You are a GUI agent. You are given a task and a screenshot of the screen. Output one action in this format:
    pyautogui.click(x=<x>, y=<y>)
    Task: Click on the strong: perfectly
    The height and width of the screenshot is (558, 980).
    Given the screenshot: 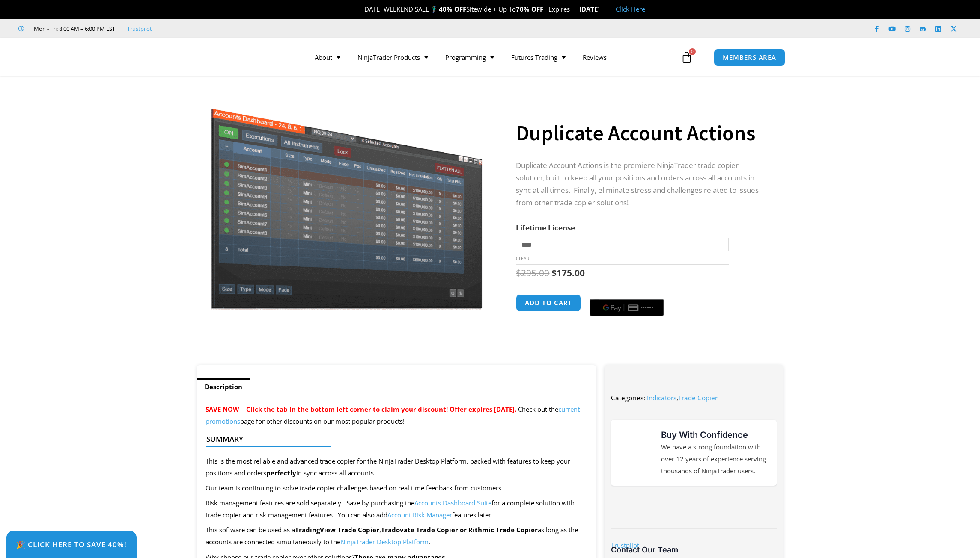 What is the action you would take?
    pyautogui.click(x=282, y=473)
    